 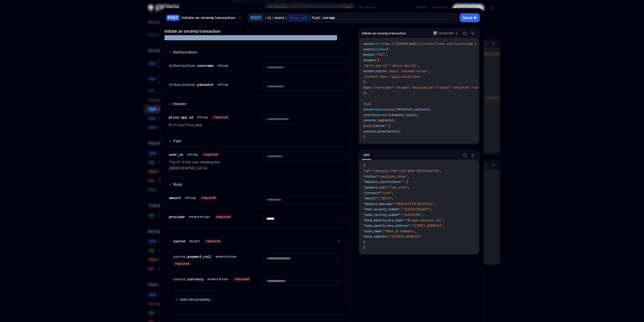 What do you see at coordinates (176, 155) in the screenshot?
I see `span: user_id` at bounding box center [176, 155].